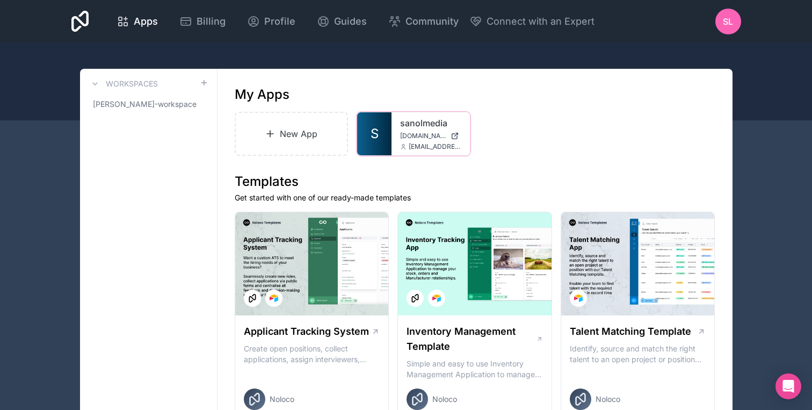 The height and width of the screenshot is (410, 812). What do you see at coordinates (638, 354) in the screenshot?
I see `p: Identify, source and match the right talent to an open project or position with our Talent Matchi...` at bounding box center [638, 354].